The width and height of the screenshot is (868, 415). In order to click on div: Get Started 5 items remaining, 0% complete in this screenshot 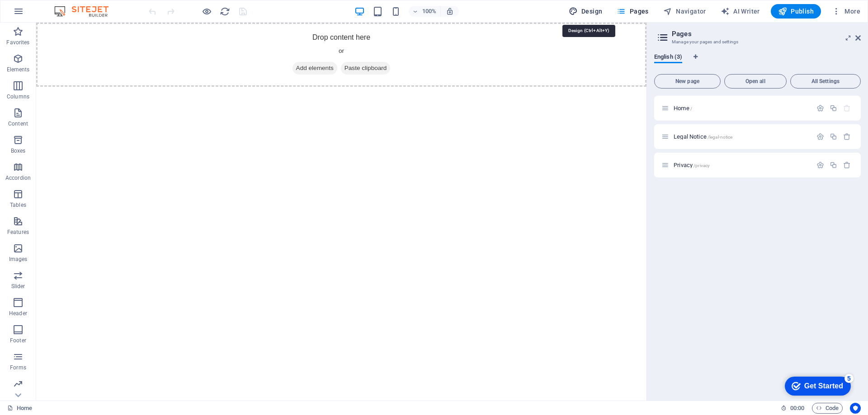, I will do `click(40, 14)`.